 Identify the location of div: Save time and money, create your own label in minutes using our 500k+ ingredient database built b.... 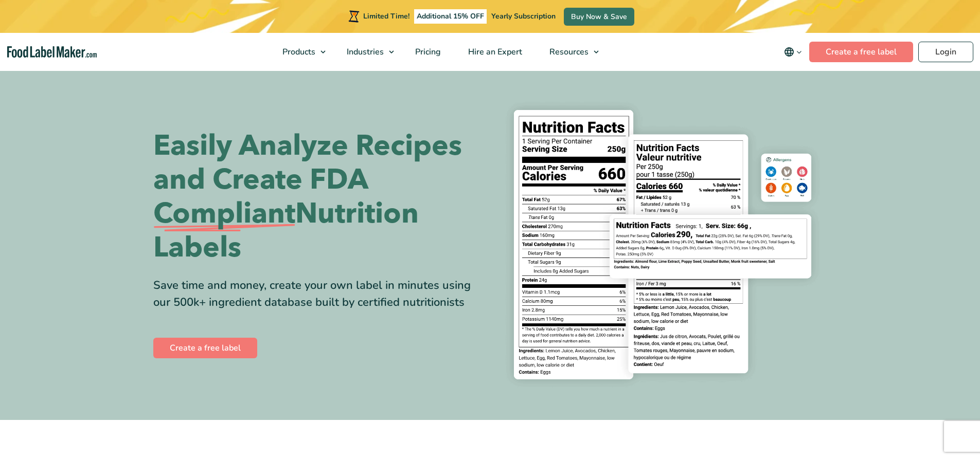
(318, 294).